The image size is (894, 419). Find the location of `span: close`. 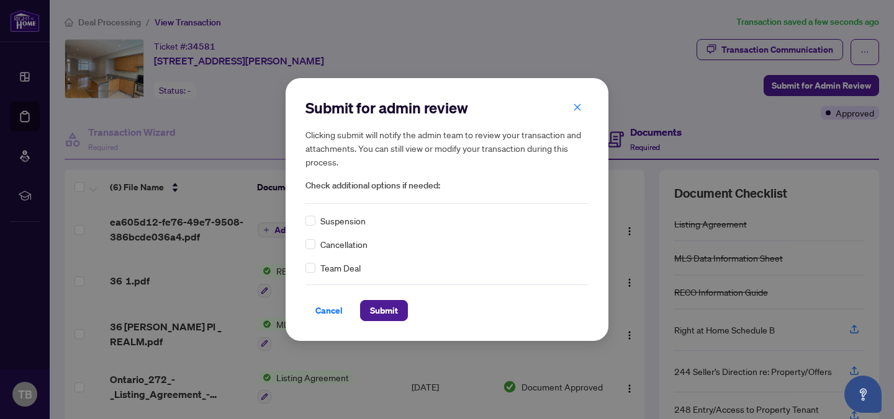

span: close is located at coordinates (577, 107).